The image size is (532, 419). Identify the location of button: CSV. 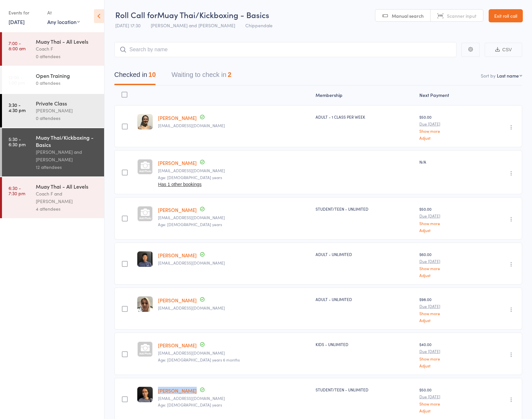
(504, 50).